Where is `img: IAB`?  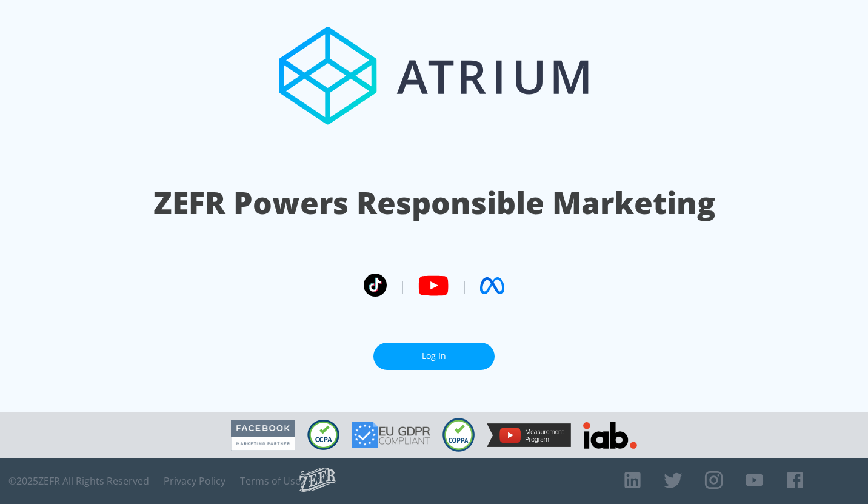
img: IAB is located at coordinates (609, 435).